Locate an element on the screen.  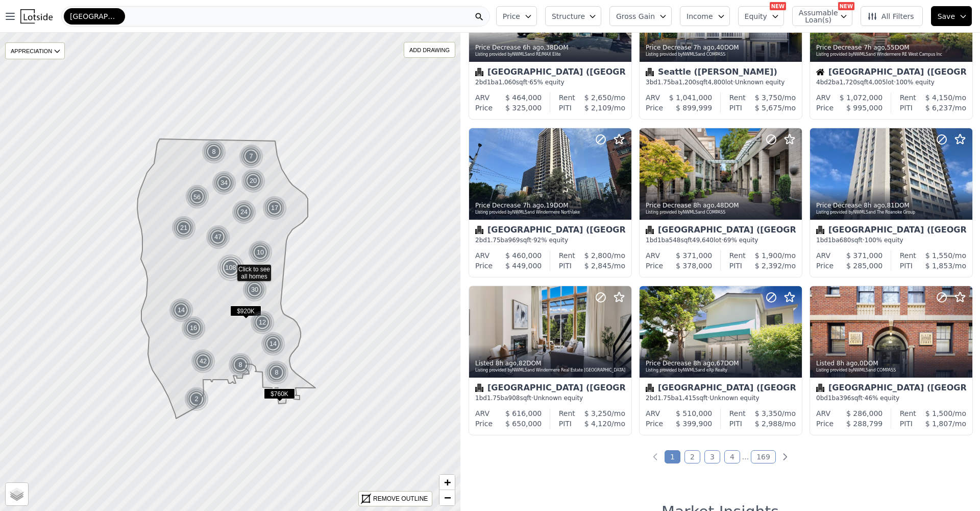
span: Income is located at coordinates (700, 16).